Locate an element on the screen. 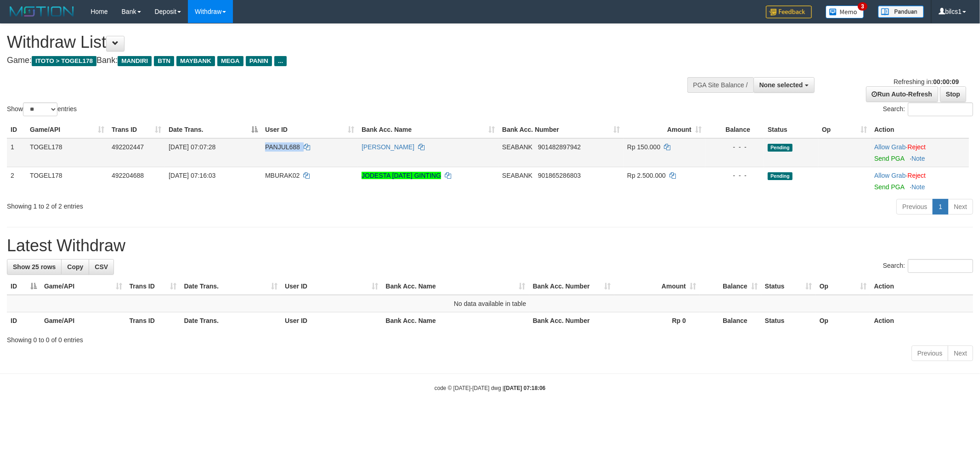 This screenshot has height=469, width=980. th: Date Trans.: activate to sort column descending is located at coordinates (213, 129).